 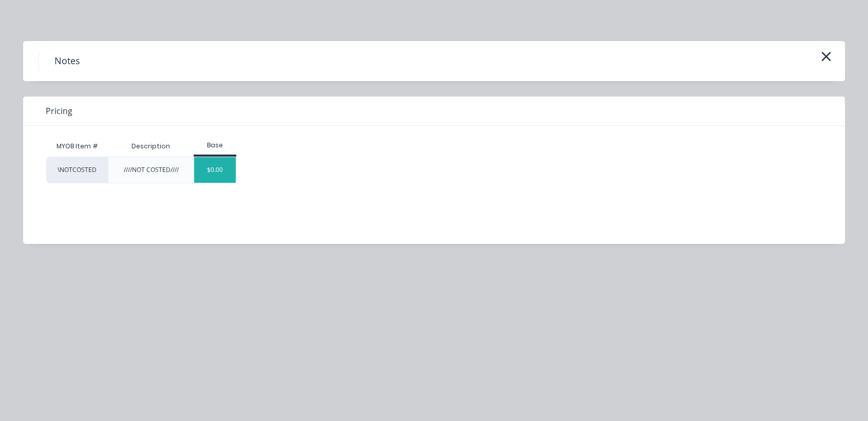 I want to click on div: Description, so click(x=151, y=146).